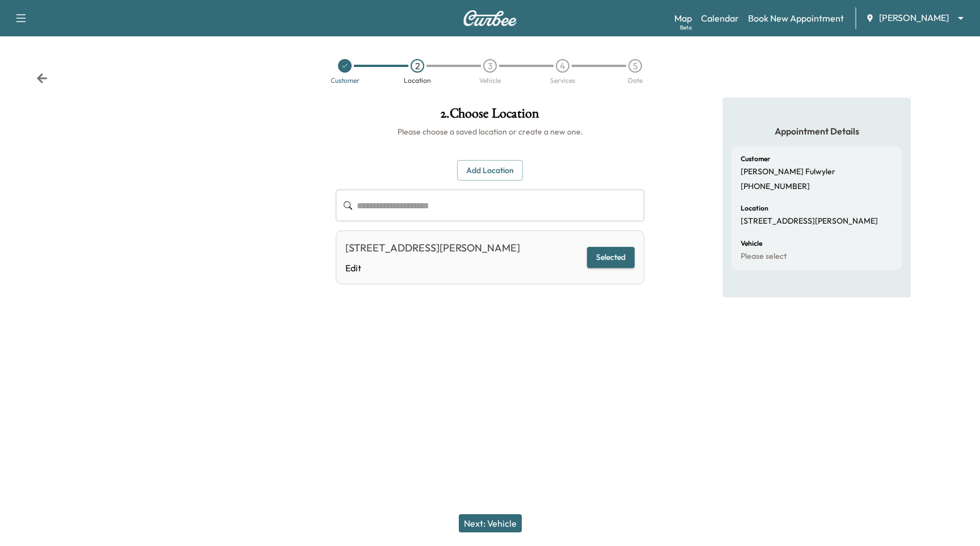 The image size is (980, 546). What do you see at coordinates (683, 18) in the screenshot?
I see `a: MapBeta` at bounding box center [683, 18].